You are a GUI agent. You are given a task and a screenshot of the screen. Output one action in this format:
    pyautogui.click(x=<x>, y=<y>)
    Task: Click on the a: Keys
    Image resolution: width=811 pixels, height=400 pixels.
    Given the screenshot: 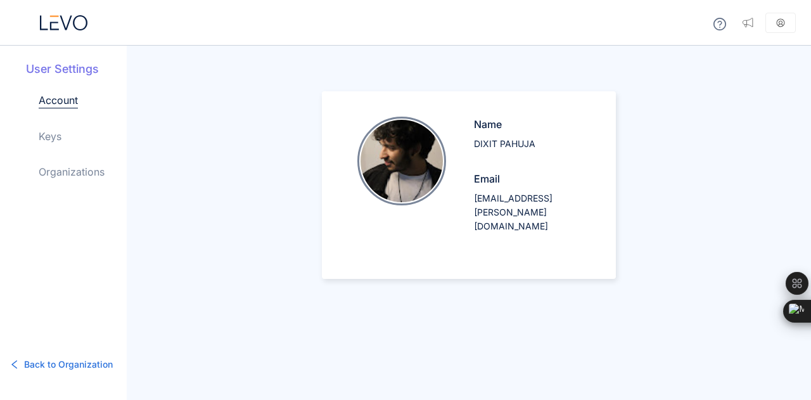 What is the action you would take?
    pyautogui.click(x=50, y=136)
    